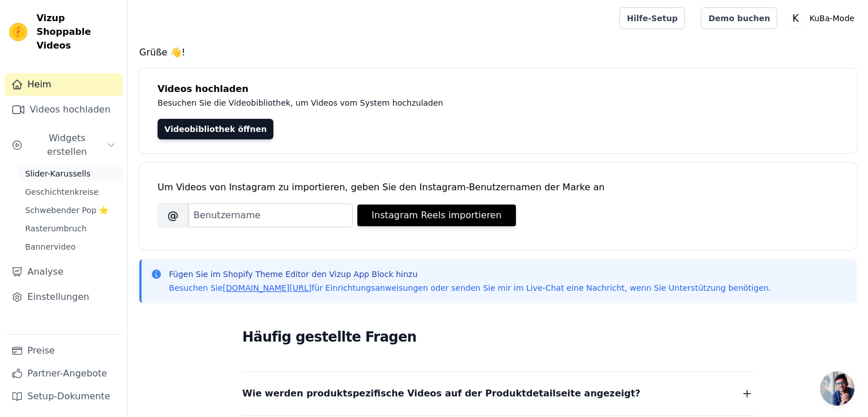 The height and width of the screenshot is (417, 868). Describe the element at coordinates (67, 373) in the screenshot. I see `font: Partner-Angebote` at that location.